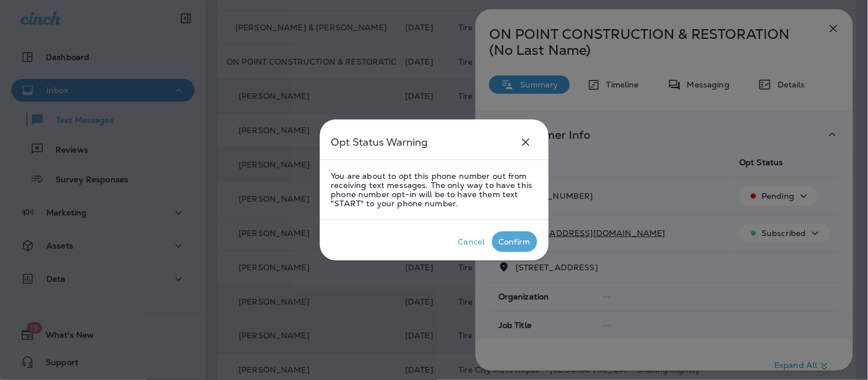  Describe the element at coordinates (434, 189) in the screenshot. I see `p: You are about to opt this phone number out from receiving text messages. The only way to have thi...` at that location.